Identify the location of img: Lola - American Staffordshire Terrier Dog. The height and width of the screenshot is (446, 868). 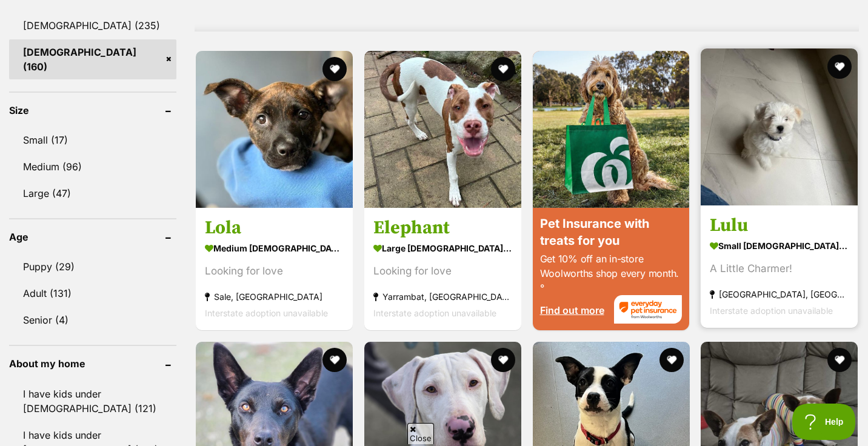
(274, 129).